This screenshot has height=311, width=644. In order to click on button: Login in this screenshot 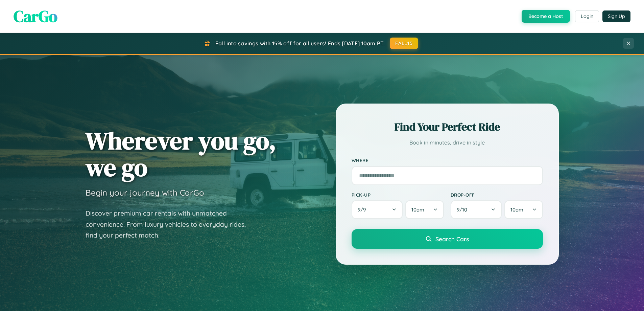, I will do `click(587, 16)`.